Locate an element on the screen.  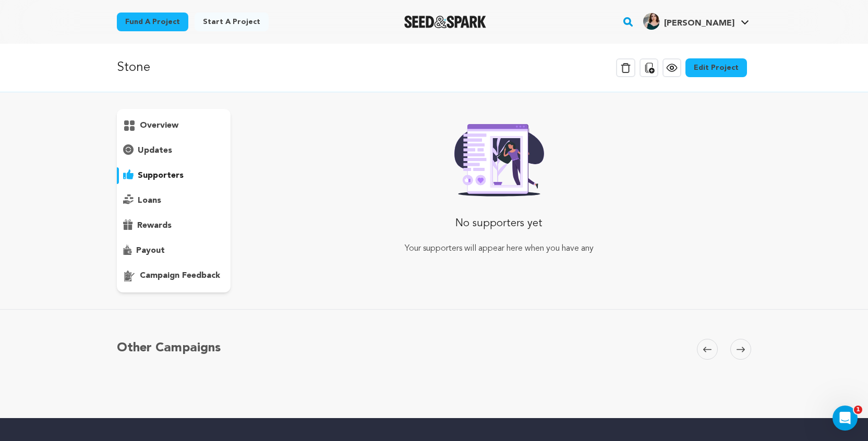
span: 1 is located at coordinates (858, 410).